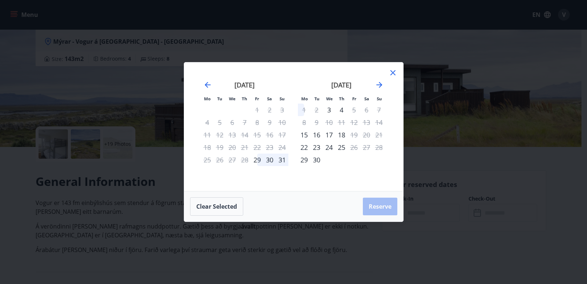 The image size is (587, 284). Describe the element at coordinates (207, 122) in the screenshot. I see `td: Not available. Monday, August 4, 2025` at that location.